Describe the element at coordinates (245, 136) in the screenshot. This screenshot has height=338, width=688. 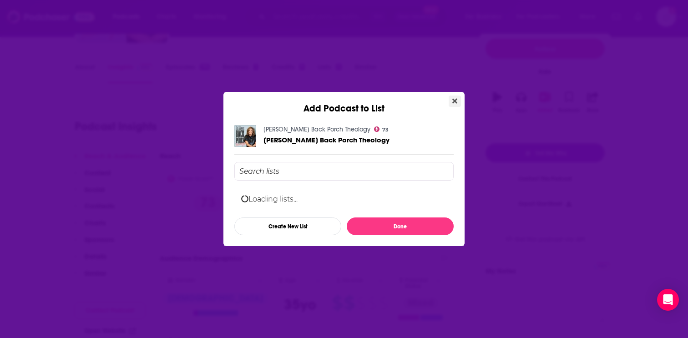
I see `img: Lisa Harper's Back Porch Theology` at that location.